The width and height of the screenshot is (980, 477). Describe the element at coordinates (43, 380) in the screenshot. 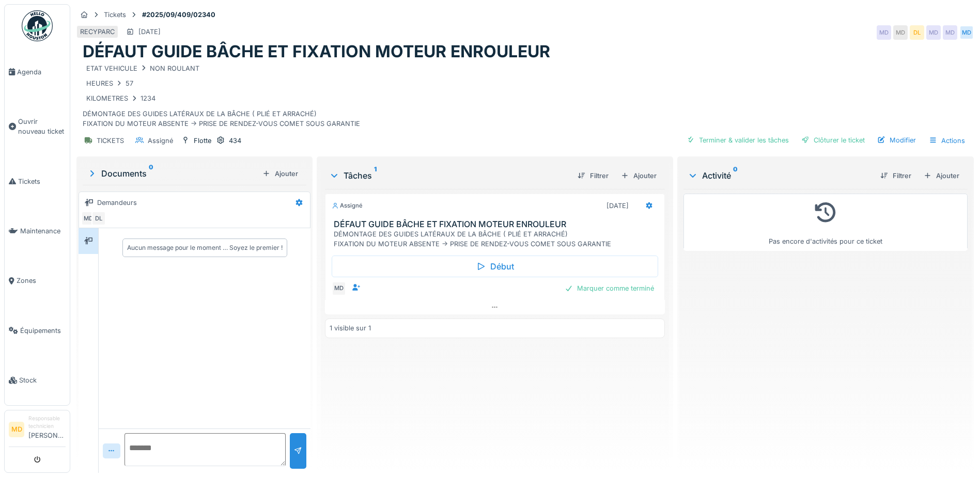

I see `span: Stock` at that location.